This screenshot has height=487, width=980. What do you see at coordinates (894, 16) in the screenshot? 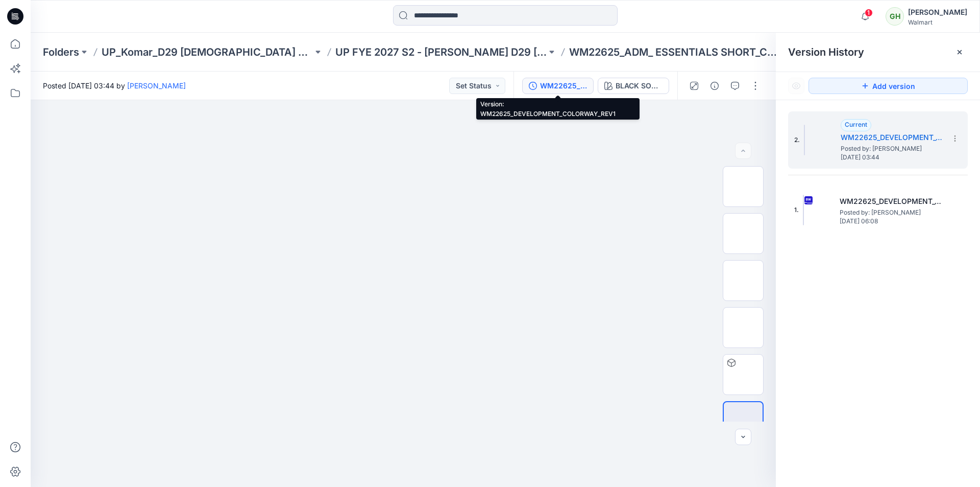
I see `div: GH` at bounding box center [894, 16].